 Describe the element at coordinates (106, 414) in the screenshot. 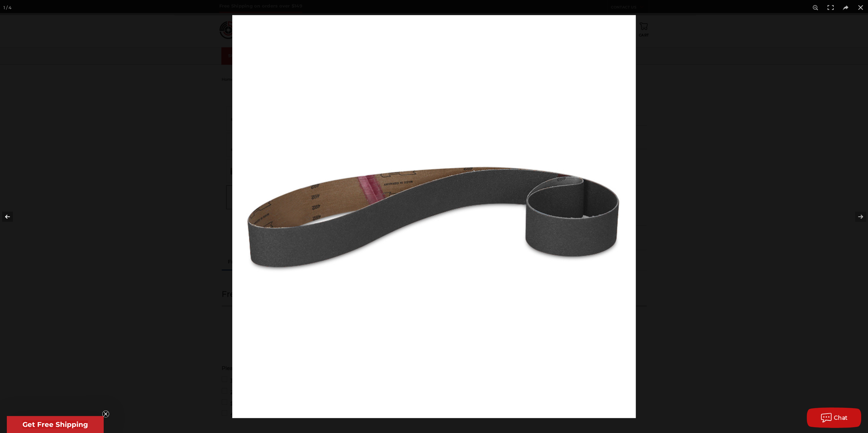

I see `button: Close teaser` at that location.